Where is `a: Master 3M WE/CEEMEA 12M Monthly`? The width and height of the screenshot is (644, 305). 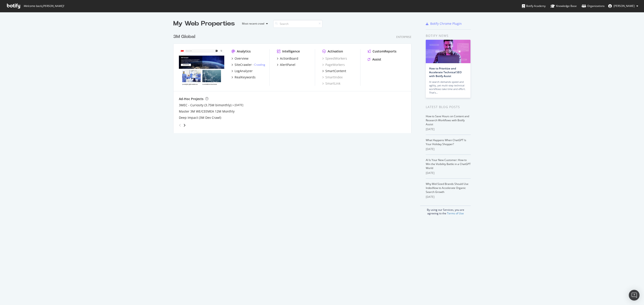 a: Master 3M WE/CEEMEA 12M Monthly is located at coordinates (207, 111).